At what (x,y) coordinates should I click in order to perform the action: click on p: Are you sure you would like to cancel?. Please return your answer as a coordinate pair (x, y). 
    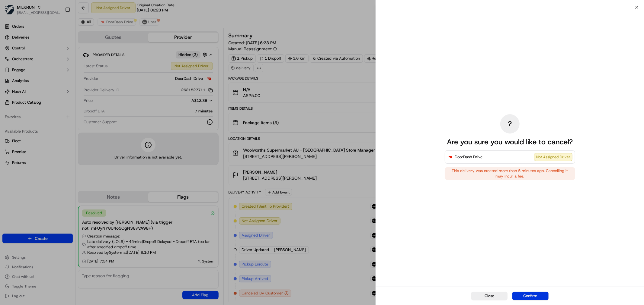
    Looking at the image, I should click on (510, 142).